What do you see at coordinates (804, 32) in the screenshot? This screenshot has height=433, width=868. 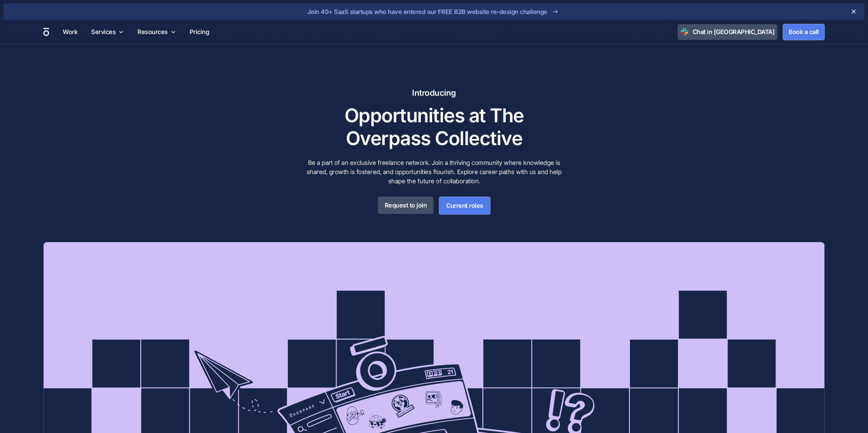 I see `a: Book a call` at bounding box center [804, 32].